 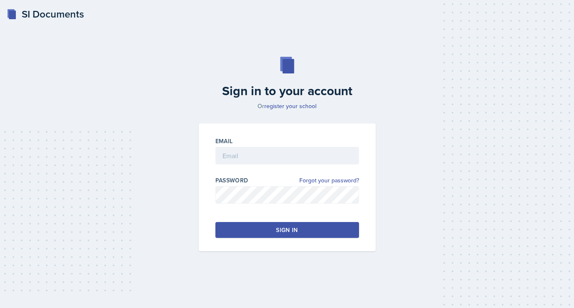 I want to click on div: Sign in, so click(x=287, y=230).